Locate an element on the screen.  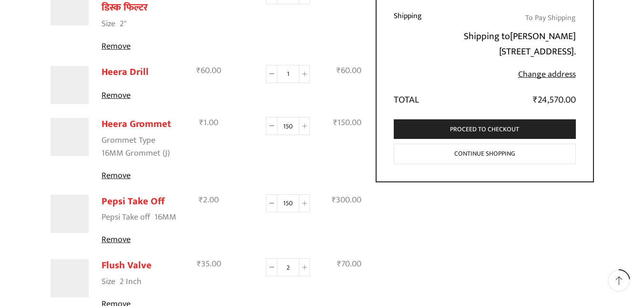
th: Total is located at coordinates (410, 97).